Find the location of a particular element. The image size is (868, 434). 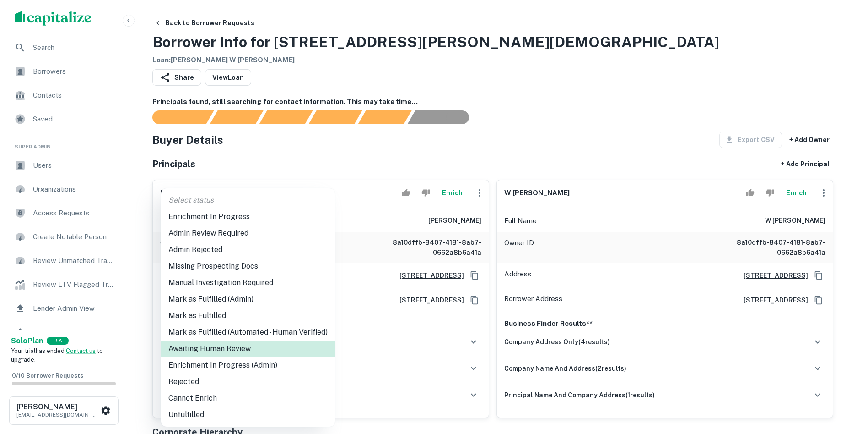

li: Mark as Fulfilled (Admin) is located at coordinates (248, 299).